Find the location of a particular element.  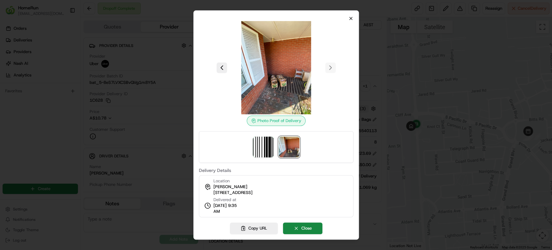

button: Close is located at coordinates (303, 228).